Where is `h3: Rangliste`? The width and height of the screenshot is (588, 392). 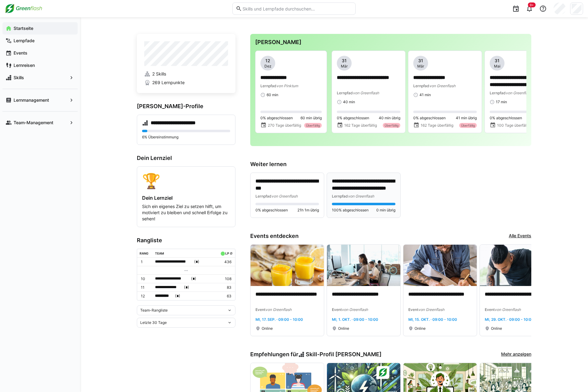
h3: Rangliste is located at coordinates (186, 241).